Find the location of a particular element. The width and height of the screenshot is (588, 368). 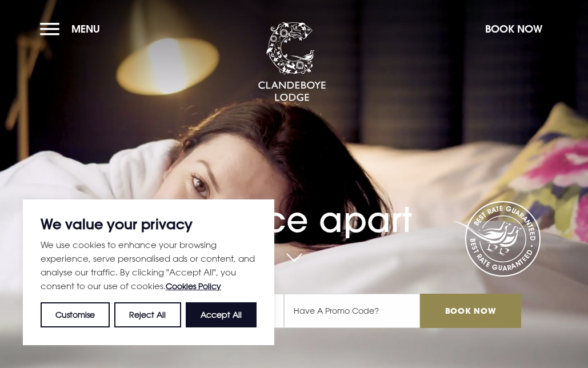

h1: A place apart is located at coordinates (293, 208).